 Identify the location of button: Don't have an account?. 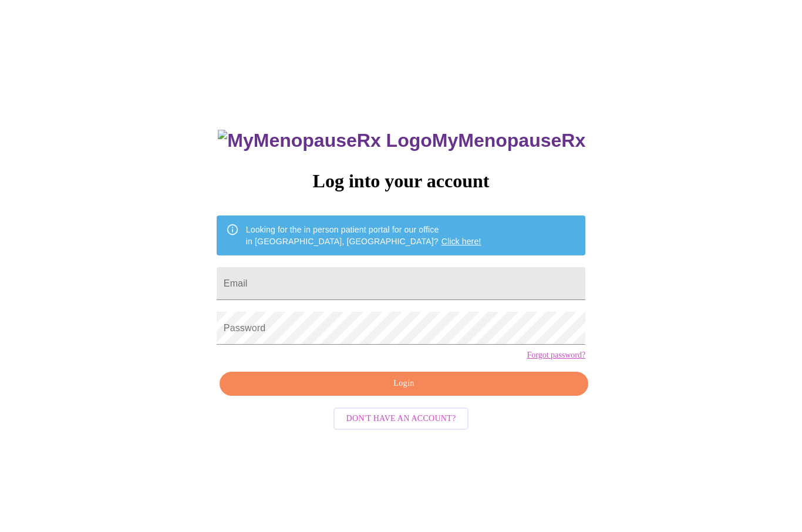
(401, 418).